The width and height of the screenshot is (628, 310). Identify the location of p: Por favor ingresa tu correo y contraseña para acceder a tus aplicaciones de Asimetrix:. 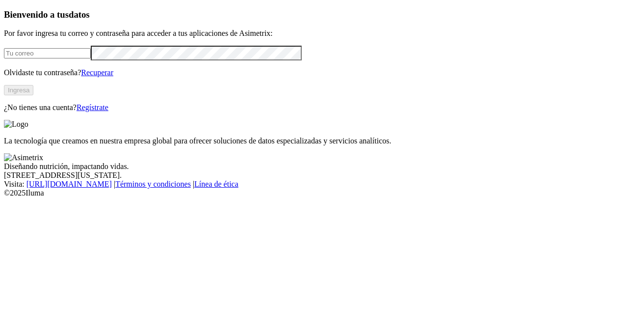
(314, 33).